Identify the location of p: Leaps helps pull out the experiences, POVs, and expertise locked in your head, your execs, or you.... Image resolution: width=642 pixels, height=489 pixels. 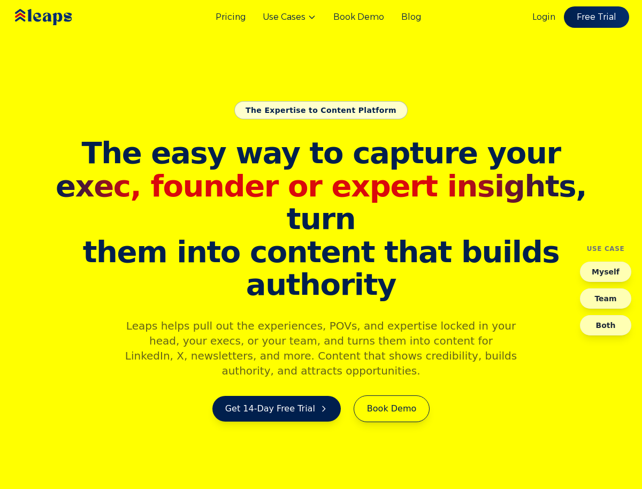
(321, 348).